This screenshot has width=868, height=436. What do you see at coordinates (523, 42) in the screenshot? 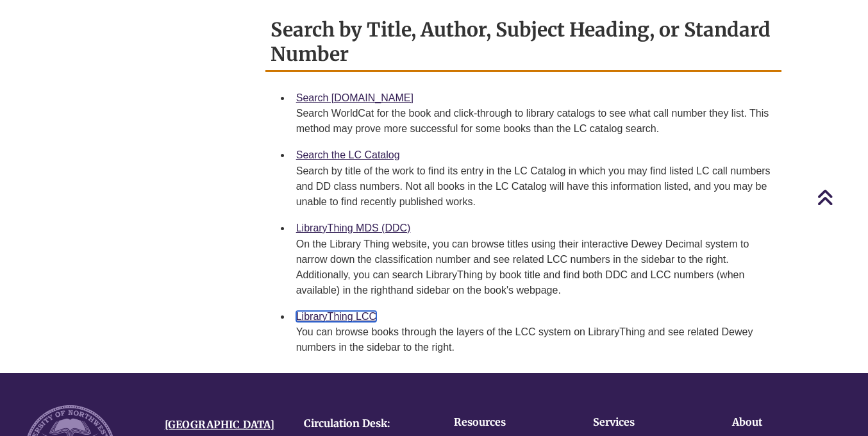
I see `h2: Search by Title, Author, Subject Heading, or Standard Number` at bounding box center [523, 42].